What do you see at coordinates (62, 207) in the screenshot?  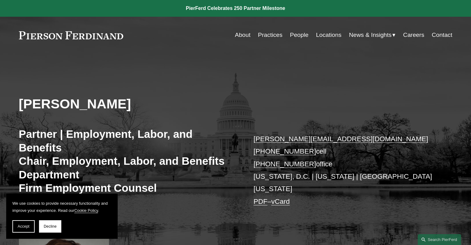 I see `p: We use cookies to provide necessary functionality and improve your experience. Read our .` at bounding box center [62, 207].